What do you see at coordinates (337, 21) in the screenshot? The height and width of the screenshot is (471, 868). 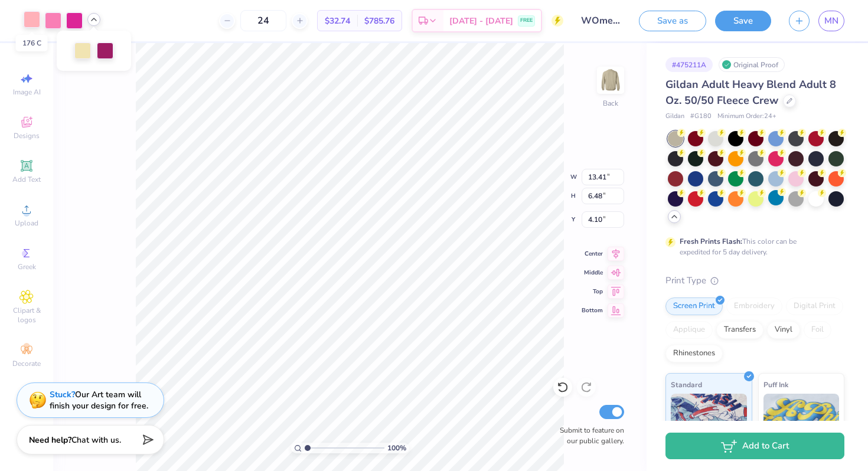 I see `span: $32.74` at bounding box center [337, 21].